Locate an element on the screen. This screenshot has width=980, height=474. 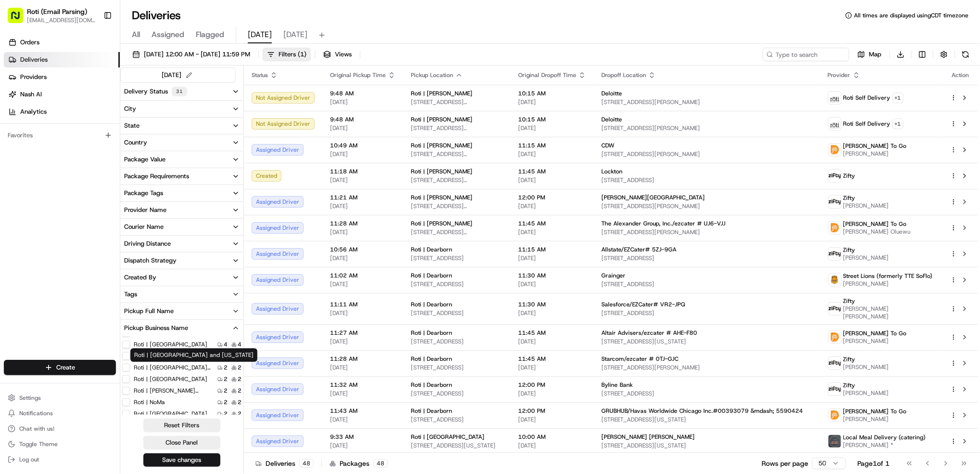
span: Toggle Theme is located at coordinates (38, 444).